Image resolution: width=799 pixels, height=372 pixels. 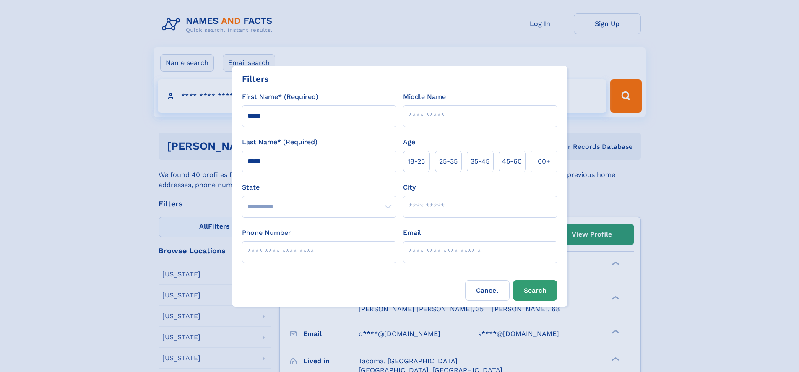 What do you see at coordinates (449, 162) in the screenshot?
I see `span: 25‑35` at bounding box center [449, 162].